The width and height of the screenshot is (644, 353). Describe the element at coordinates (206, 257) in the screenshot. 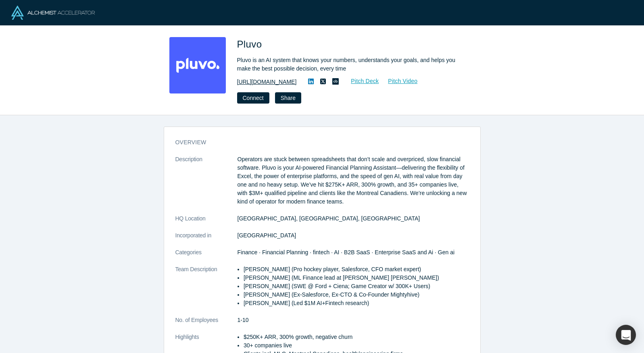

I see `dt: Categories` at that location.